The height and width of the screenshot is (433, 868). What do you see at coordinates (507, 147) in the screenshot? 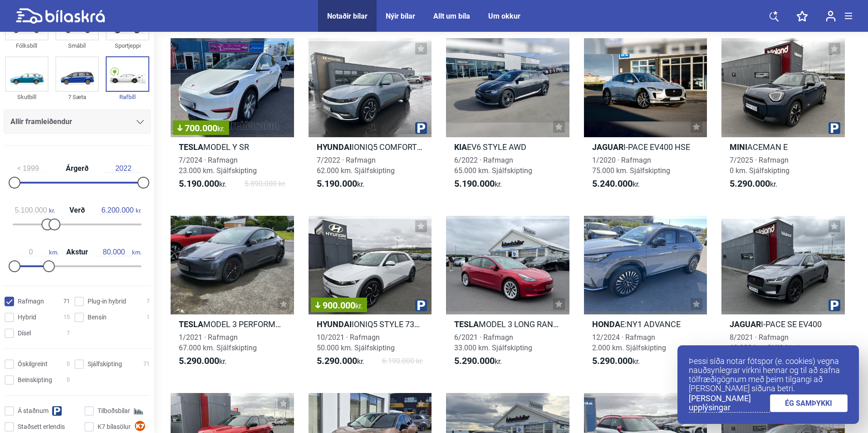
I see `h2: EV6 STYLE AWD` at bounding box center [507, 147].